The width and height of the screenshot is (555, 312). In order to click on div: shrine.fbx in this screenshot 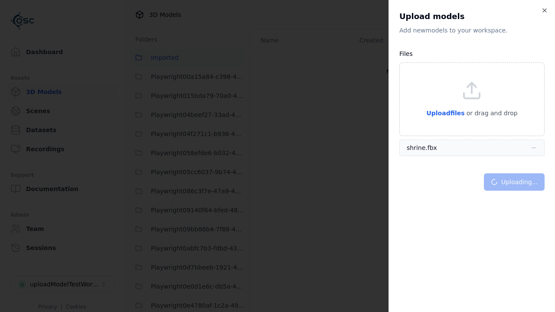, I will do `click(422, 148)`.